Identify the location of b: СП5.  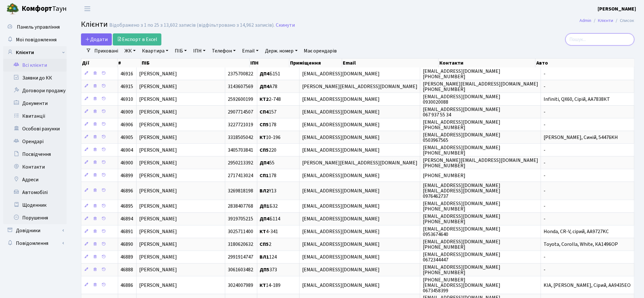
(264, 150).